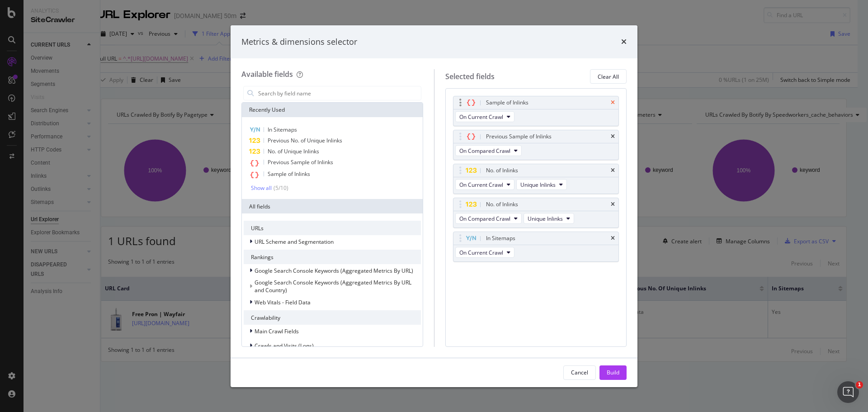  I want to click on div: All fields, so click(332, 206).